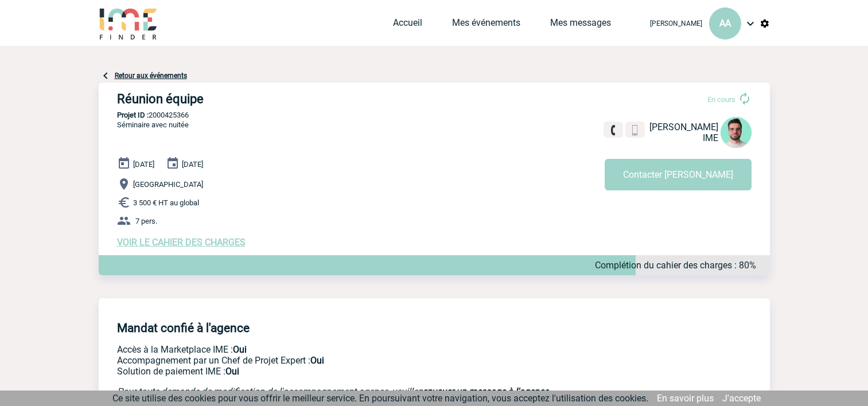 The width and height of the screenshot is (868, 406). I want to click on b: envoyer un message à l'agence, so click(486, 391).